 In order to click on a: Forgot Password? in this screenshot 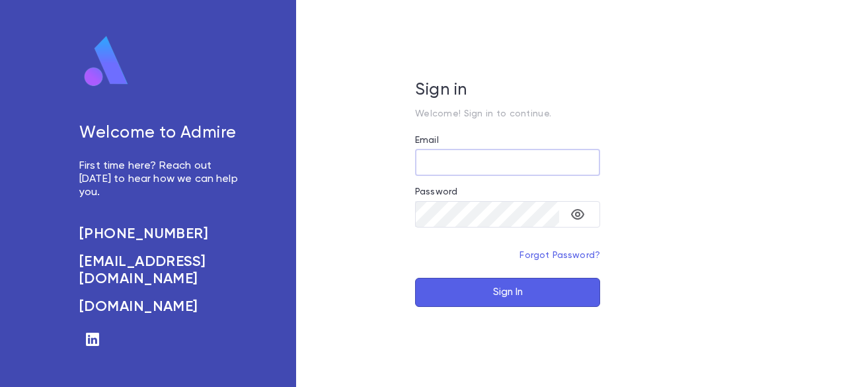, I will do `click(560, 255)`.